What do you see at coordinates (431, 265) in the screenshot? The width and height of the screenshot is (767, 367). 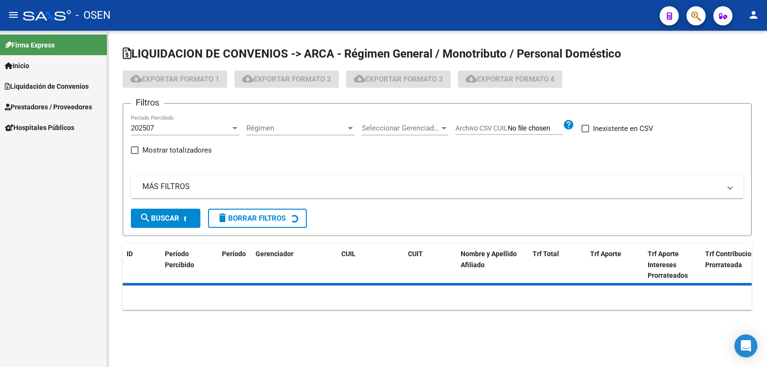 I see `datatable-header-cell: CUIT` at bounding box center [431, 265].